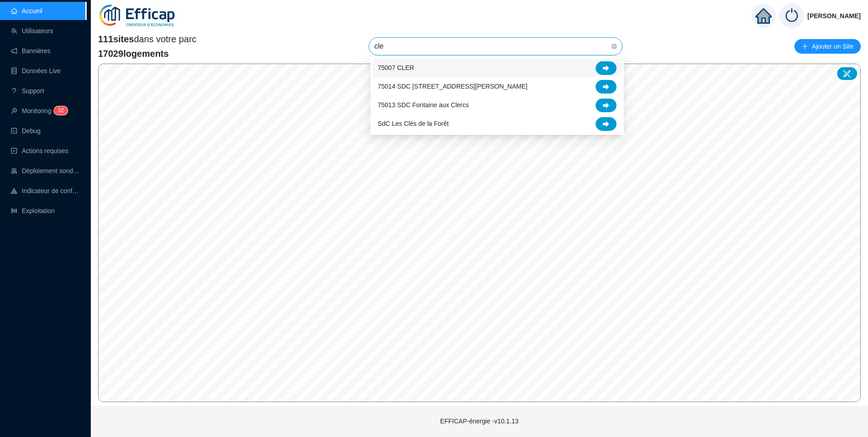  I want to click on a: databaseDonnées Live, so click(36, 71).